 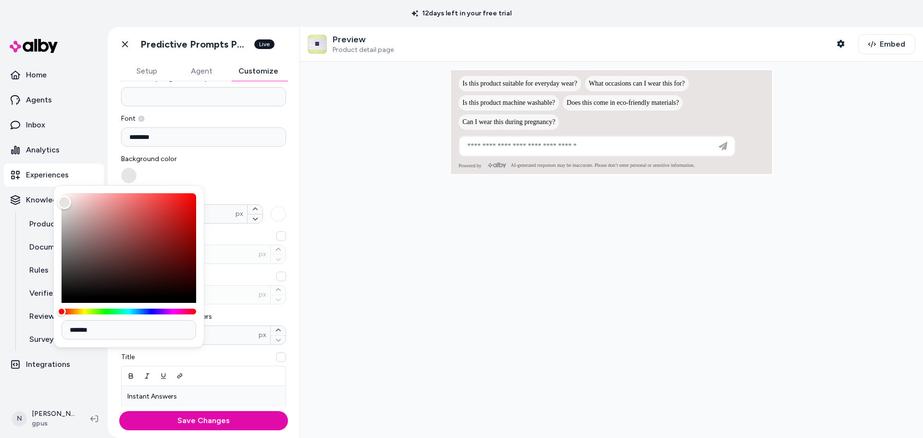 What do you see at coordinates (147, 71) in the screenshot?
I see `button: Setup` at bounding box center [147, 71].